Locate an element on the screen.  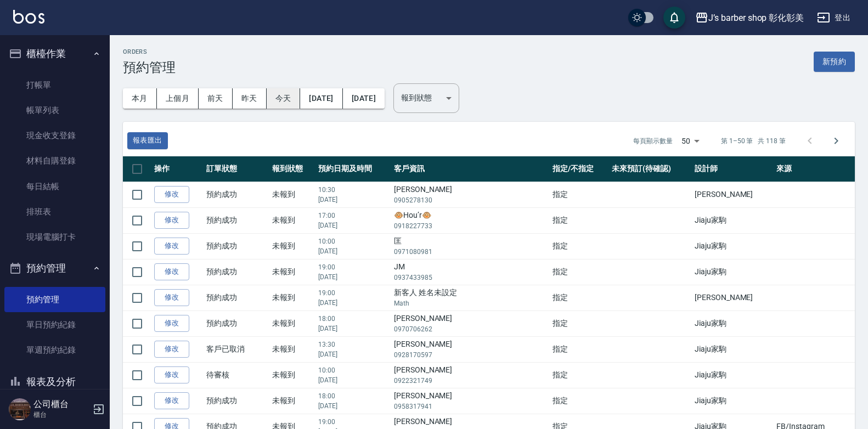
p: 0937433985 is located at coordinates (471, 277).